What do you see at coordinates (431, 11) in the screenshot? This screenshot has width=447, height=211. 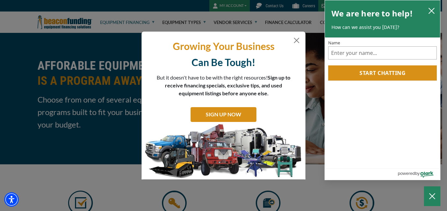 I see `button: close chatbox` at bounding box center [431, 11].